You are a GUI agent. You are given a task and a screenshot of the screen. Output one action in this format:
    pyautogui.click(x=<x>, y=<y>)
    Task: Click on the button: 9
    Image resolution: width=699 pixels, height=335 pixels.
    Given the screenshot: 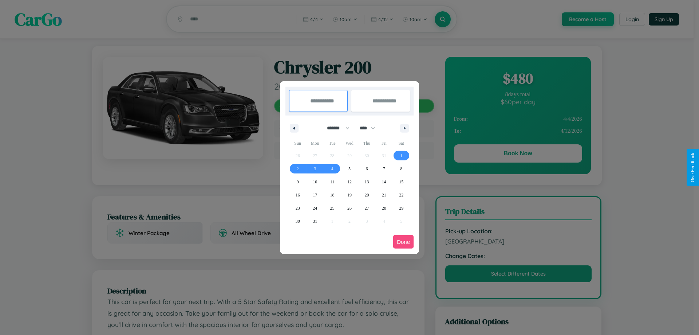 What is the action you would take?
    pyautogui.click(x=298, y=182)
    